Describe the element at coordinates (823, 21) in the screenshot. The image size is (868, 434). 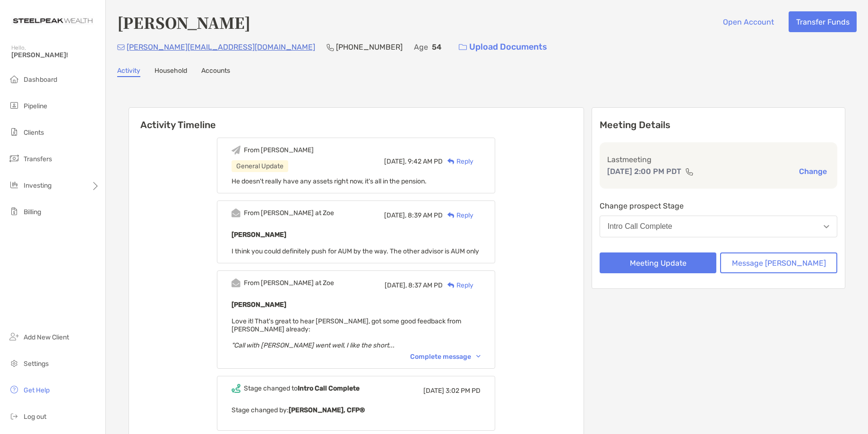
I see `button: Transfer Funds` at that location.